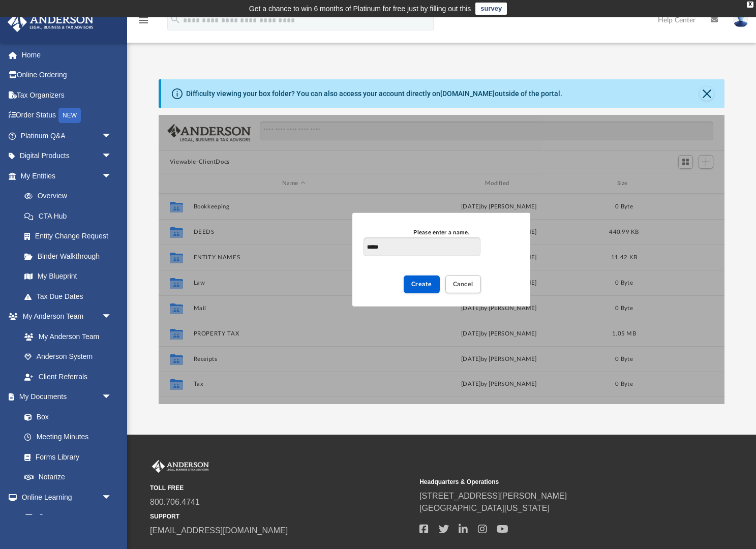  I want to click on a: My Documentsarrow_drop_down, so click(65, 397).